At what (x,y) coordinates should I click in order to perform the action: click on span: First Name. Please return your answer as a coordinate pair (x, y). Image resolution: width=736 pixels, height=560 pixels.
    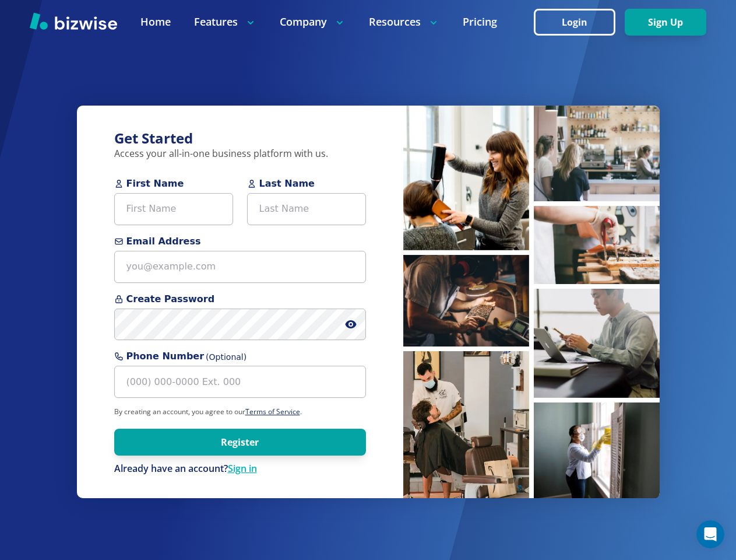
    Looking at the image, I should click on (174, 183).